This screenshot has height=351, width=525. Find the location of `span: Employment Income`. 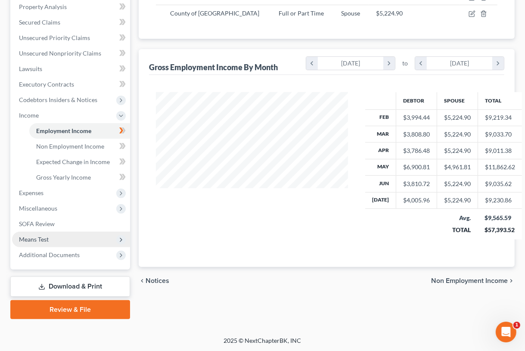

span: Employment Income is located at coordinates (64, 131).